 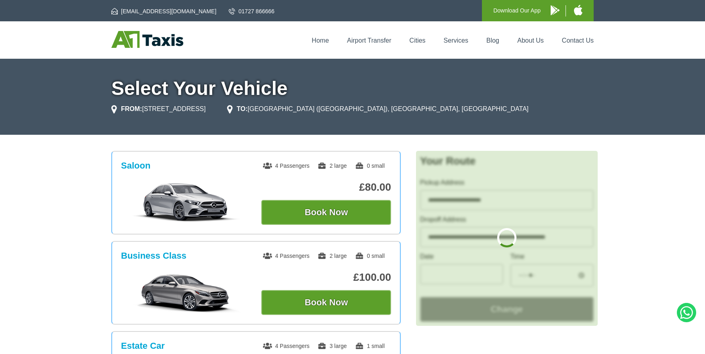 What do you see at coordinates (418, 40) in the screenshot?
I see `a: Cities` at bounding box center [418, 40].